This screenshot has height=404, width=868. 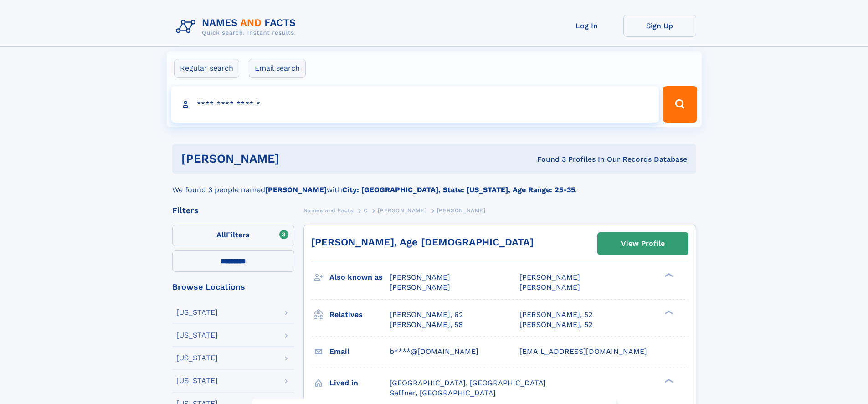 What do you see at coordinates (360, 383) in the screenshot?
I see `h3: Lived in` at bounding box center [360, 383].